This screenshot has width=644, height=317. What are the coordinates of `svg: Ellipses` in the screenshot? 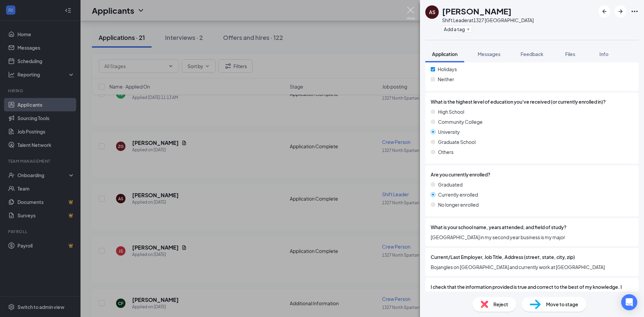 It's located at (635, 11).